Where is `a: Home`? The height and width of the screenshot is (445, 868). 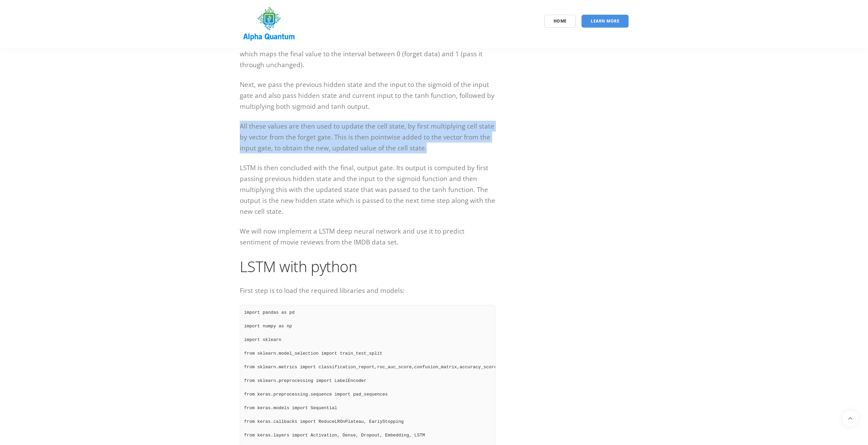
a: Home is located at coordinates (560, 21).